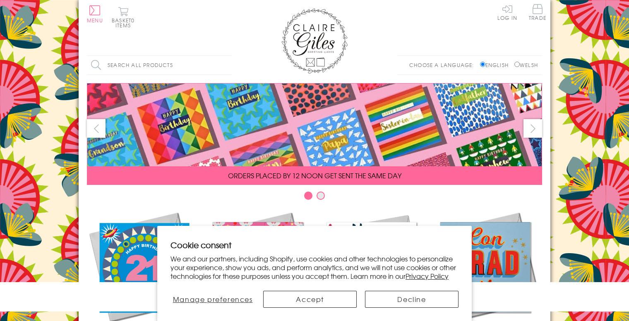 Image resolution: width=629 pixels, height=321 pixels. I want to click on div: Carousel Pagination, so click(314, 197).